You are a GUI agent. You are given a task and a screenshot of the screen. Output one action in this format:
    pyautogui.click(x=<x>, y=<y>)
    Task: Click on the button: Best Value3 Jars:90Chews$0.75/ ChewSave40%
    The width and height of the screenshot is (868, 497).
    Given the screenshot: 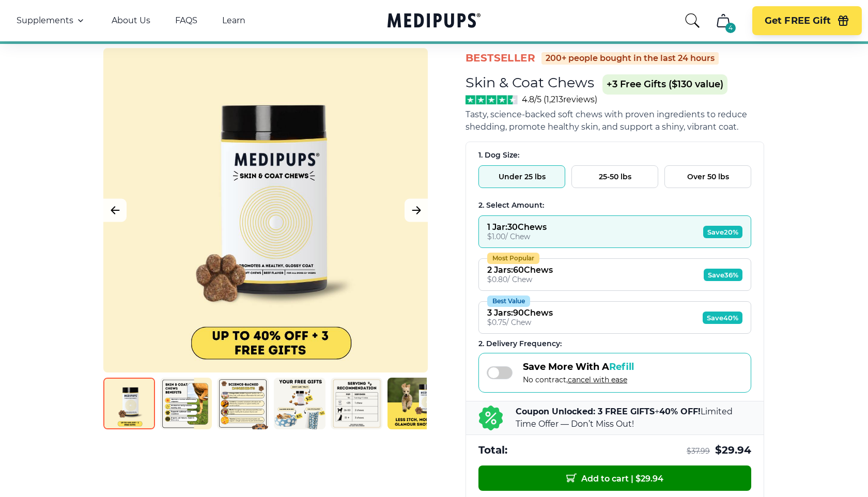 What is the action you would take?
    pyautogui.click(x=615, y=317)
    